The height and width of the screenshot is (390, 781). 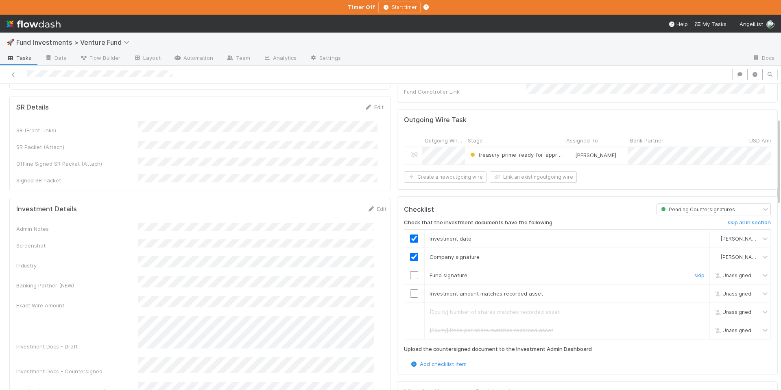 I want to click on span: Outgoing Wire ID, so click(x=444, y=140).